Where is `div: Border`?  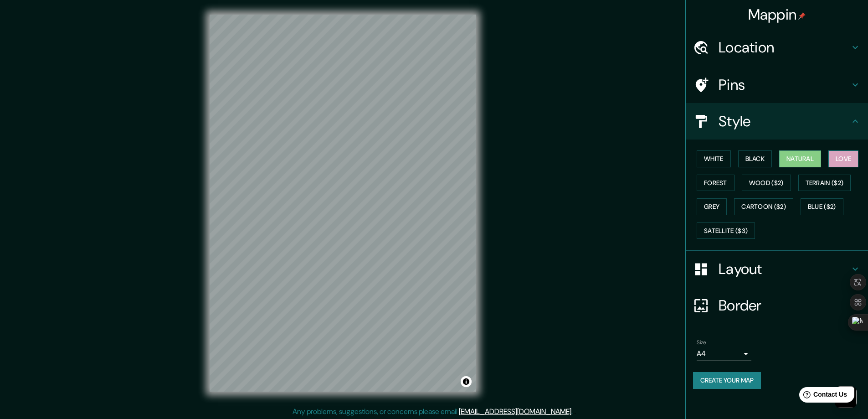
div: Border is located at coordinates (776, 305).